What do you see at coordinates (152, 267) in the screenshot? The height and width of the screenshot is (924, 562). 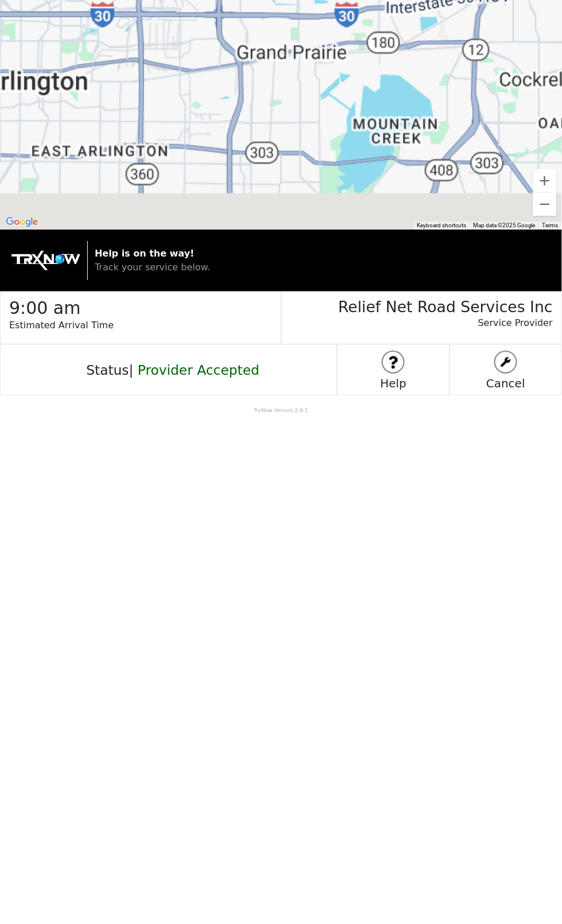 I see `span: Track your service below.` at bounding box center [152, 267].